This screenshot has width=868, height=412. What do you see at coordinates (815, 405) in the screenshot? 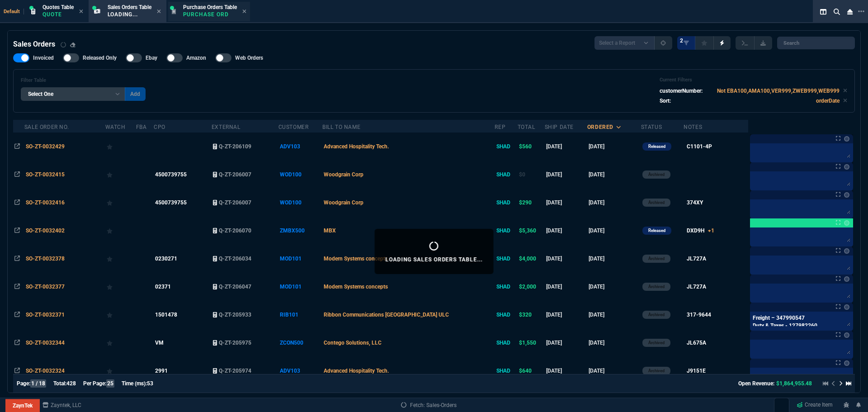
I see `a: Create Item` at bounding box center [815, 405].